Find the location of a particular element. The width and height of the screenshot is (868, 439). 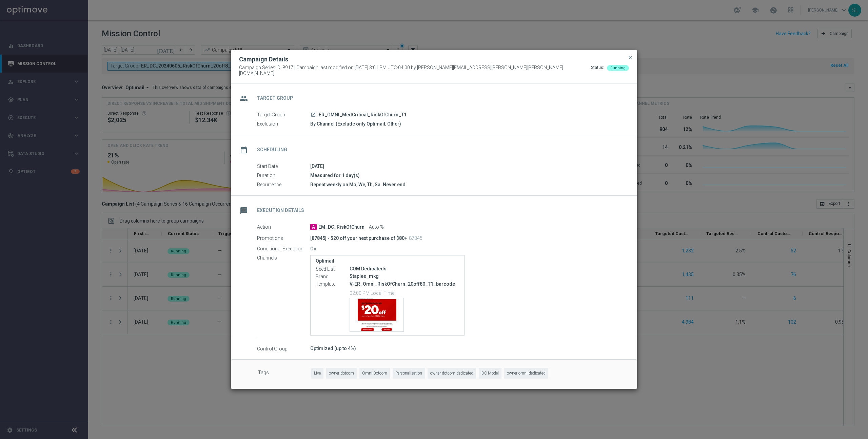

label: Conditional Execution is located at coordinates (283, 249).